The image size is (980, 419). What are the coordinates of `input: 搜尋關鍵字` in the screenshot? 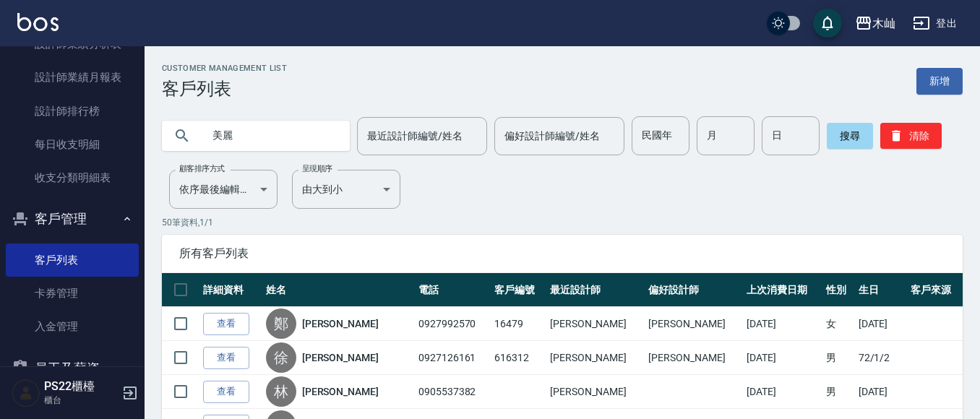 It's located at (270, 135).